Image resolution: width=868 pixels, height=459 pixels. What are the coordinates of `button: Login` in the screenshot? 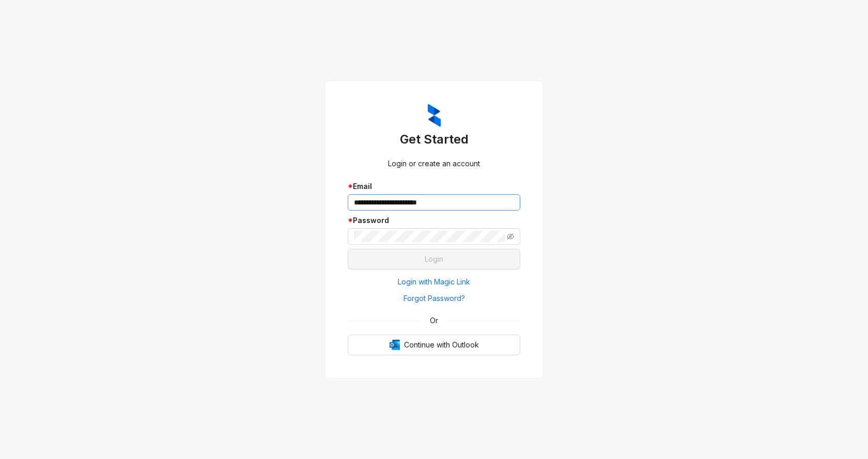 It's located at (434, 260).